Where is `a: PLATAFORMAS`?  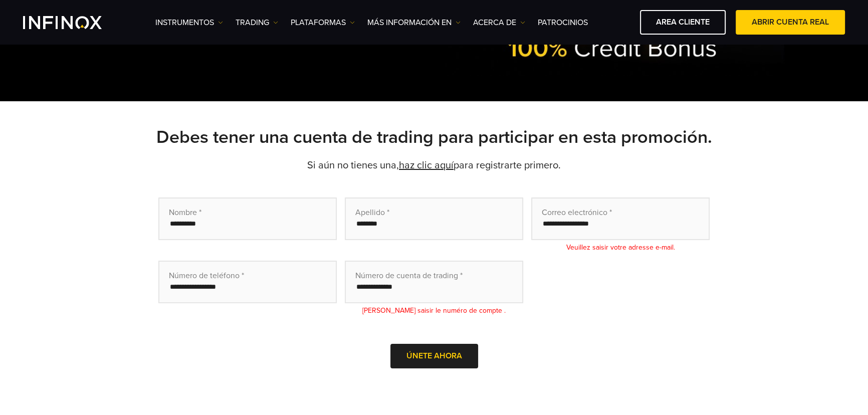 a: PLATAFORMAS is located at coordinates (323, 23).